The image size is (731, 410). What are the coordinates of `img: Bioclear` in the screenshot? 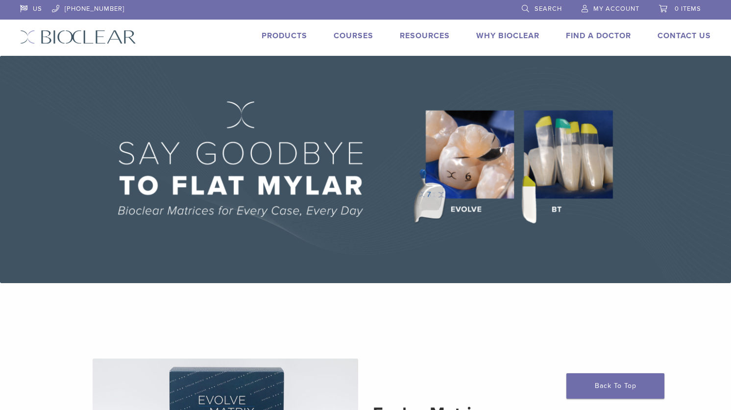 It's located at (78, 37).